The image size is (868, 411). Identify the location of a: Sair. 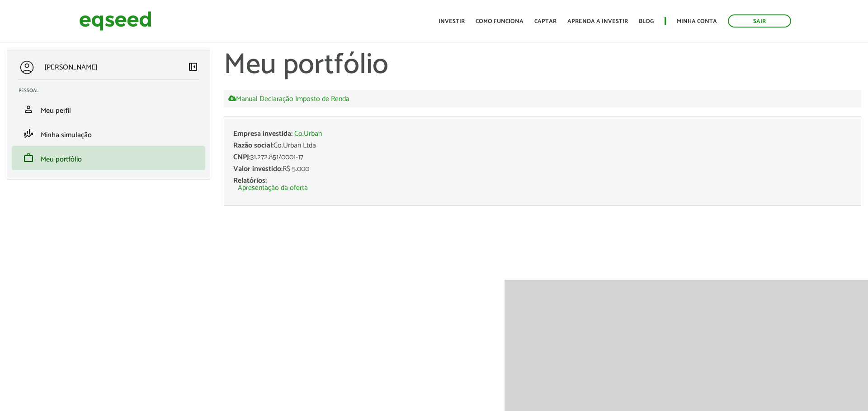
(759, 21).